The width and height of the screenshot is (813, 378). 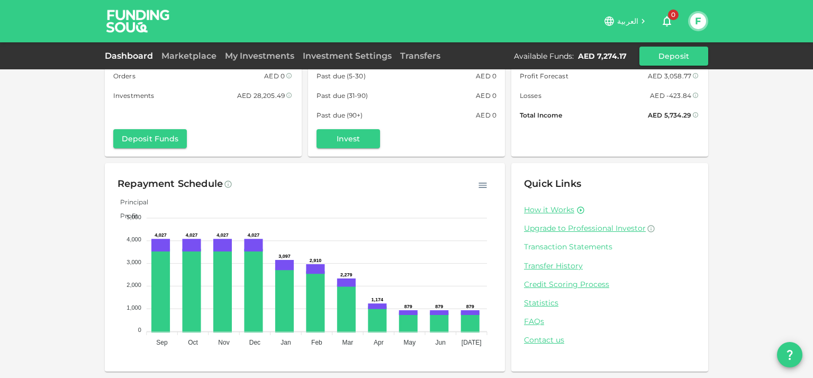 I want to click on a: Credit Scoring Process, so click(x=610, y=284).